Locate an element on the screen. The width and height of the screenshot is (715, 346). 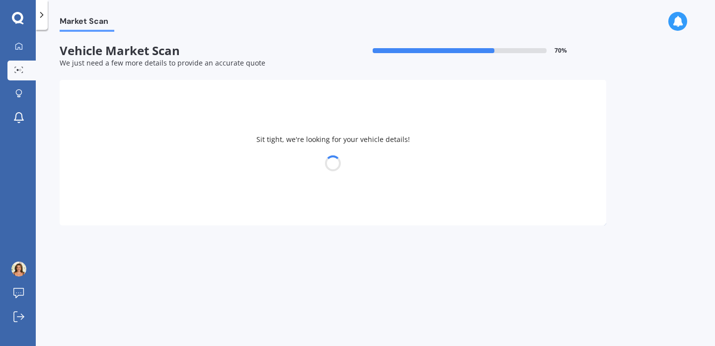
div: Sit tight, we're looking for your vehicle details! is located at coordinates (333, 153).